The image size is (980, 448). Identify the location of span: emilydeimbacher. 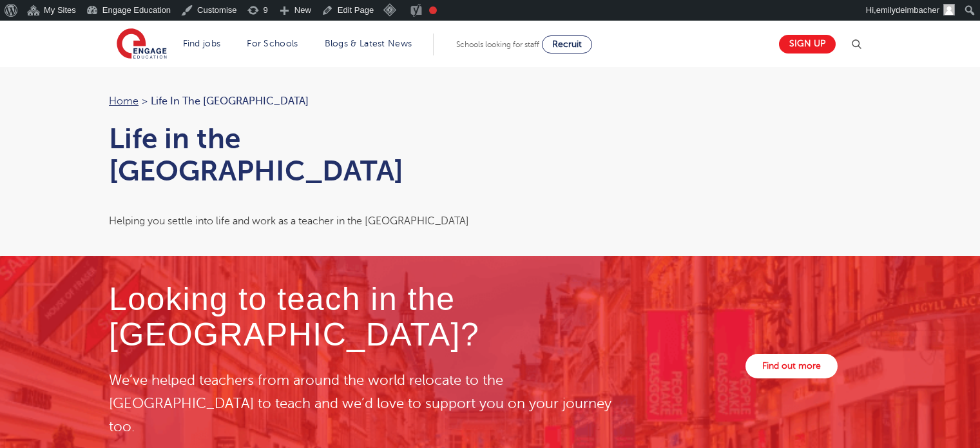
(907, 10).